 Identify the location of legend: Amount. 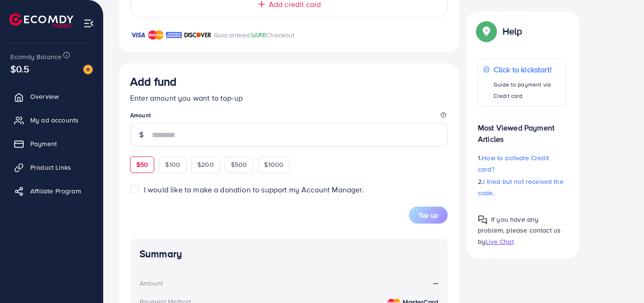
(289, 117).